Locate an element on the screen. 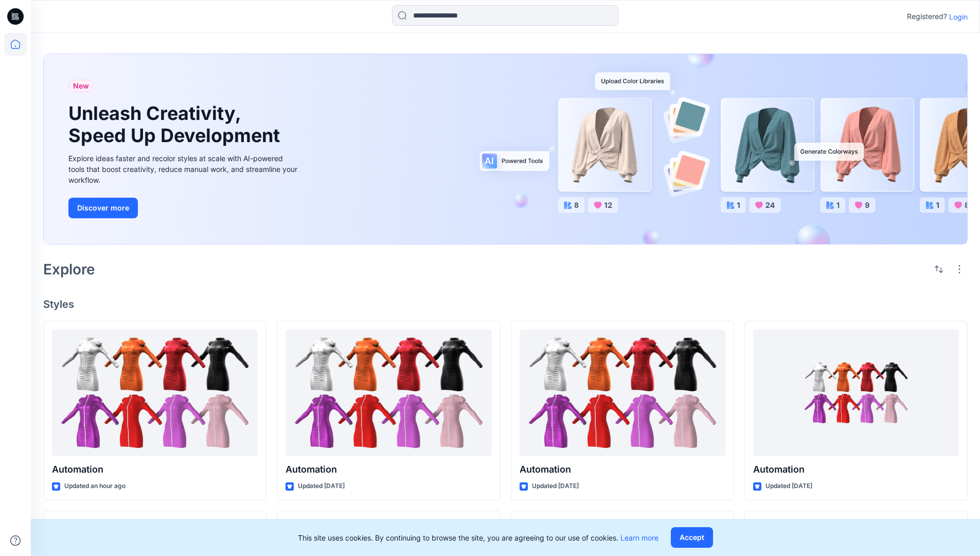 Image resolution: width=980 pixels, height=556 pixels. h1: Unleash Creativity, Speed Up Development is located at coordinates (176, 125).